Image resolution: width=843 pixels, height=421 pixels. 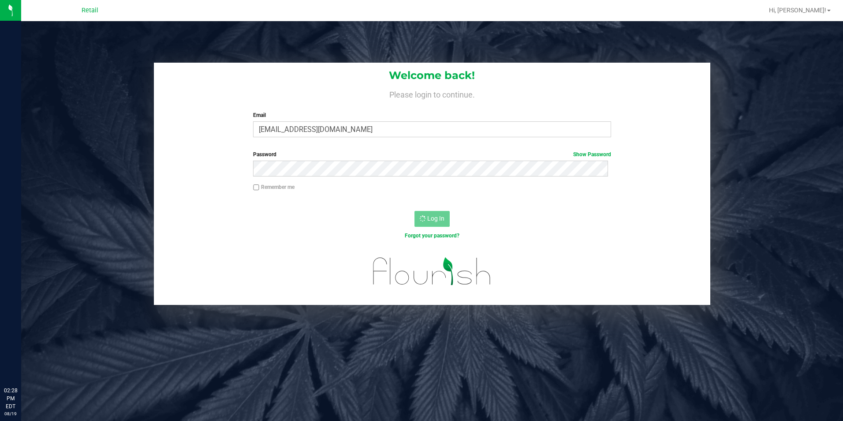 What do you see at coordinates (432, 271) in the screenshot?
I see `img: flourish_logo.svg` at bounding box center [432, 271].